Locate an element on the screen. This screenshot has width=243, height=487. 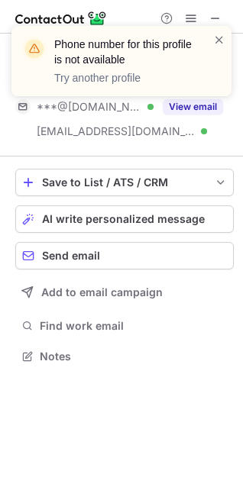
button: Send email is located at coordinates (124, 256).